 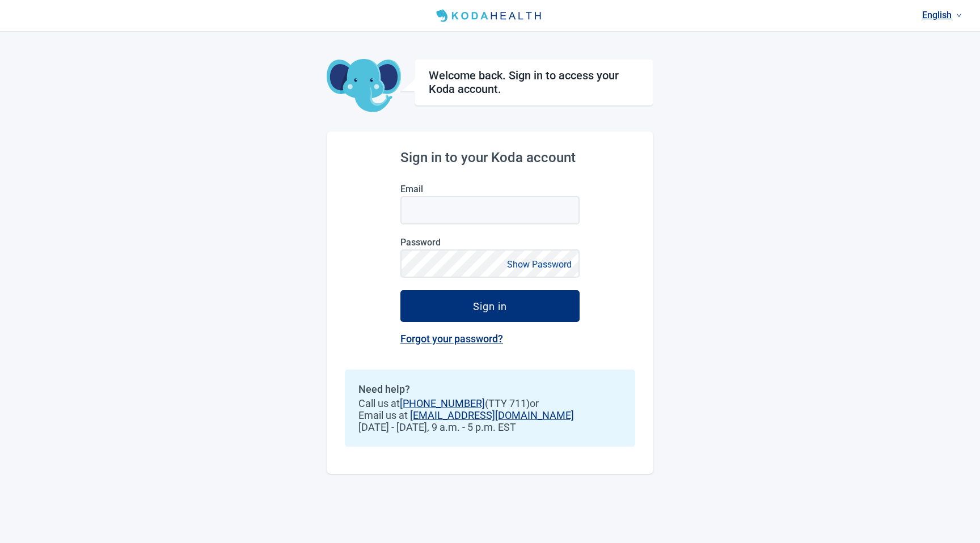 What do you see at coordinates (490, 403) in the screenshot?
I see `span: Call us at (TTY 711) or` at bounding box center [490, 403].